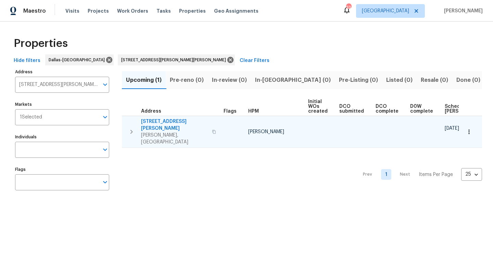 The width and height of the screenshot is (493, 278). I want to click on span: Tasks, so click(164, 11).